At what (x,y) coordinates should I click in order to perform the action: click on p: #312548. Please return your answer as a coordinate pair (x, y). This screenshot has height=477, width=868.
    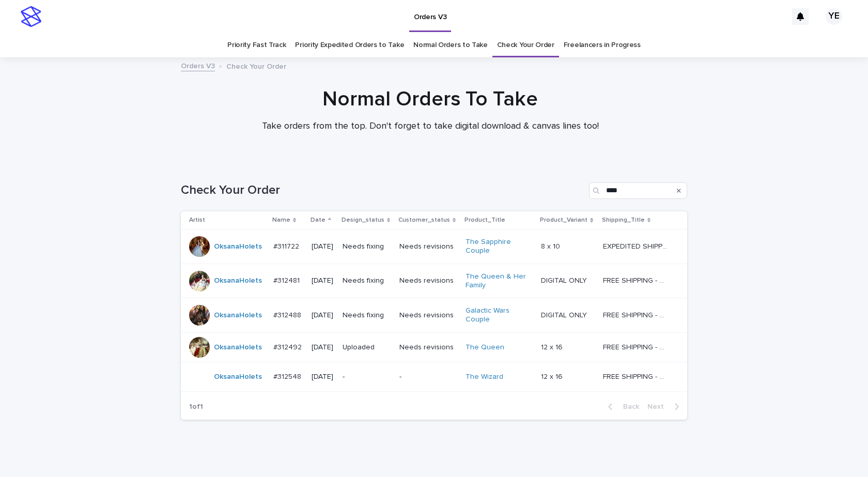
    Looking at the image, I should click on (288, 376).